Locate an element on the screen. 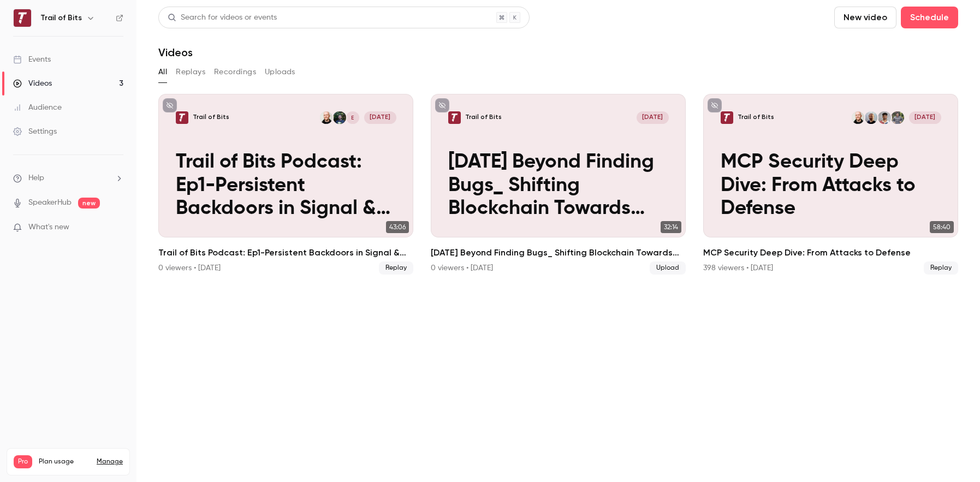  div: Settings is located at coordinates (35, 132).